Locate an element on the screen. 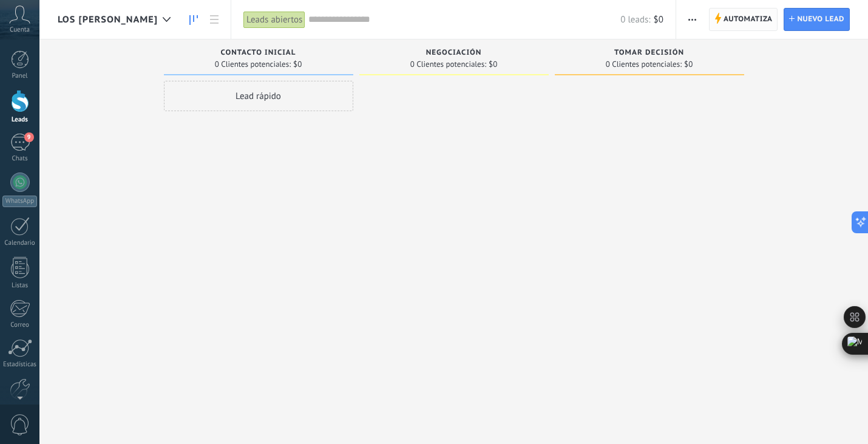 This screenshot has width=868, height=444. div: Listas is located at coordinates (20, 286).